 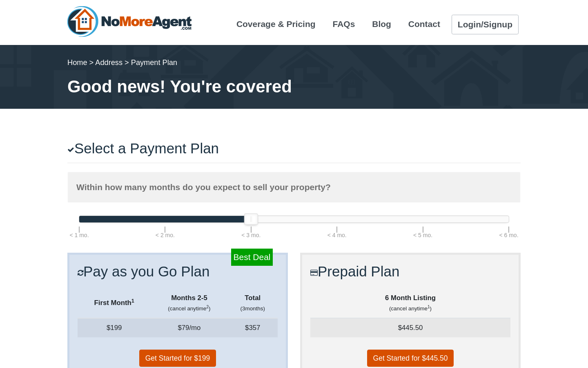 What do you see at coordinates (253, 327) in the screenshot?
I see `td: $357` at bounding box center [253, 327].